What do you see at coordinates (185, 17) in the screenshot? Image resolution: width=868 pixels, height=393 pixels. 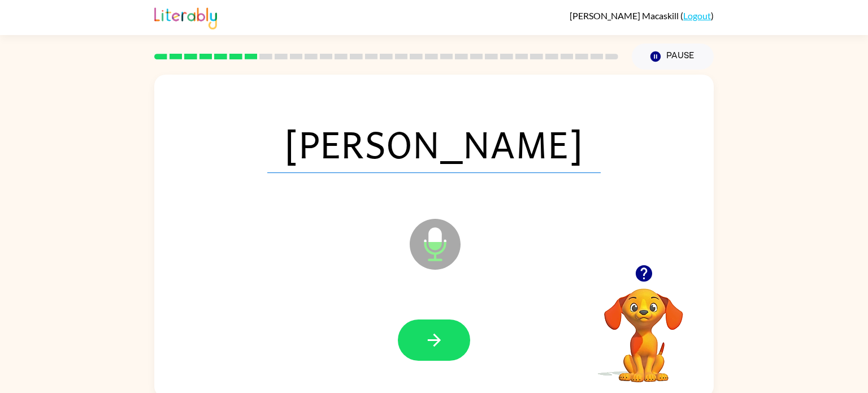 I see `img: Literably` at bounding box center [185, 17].